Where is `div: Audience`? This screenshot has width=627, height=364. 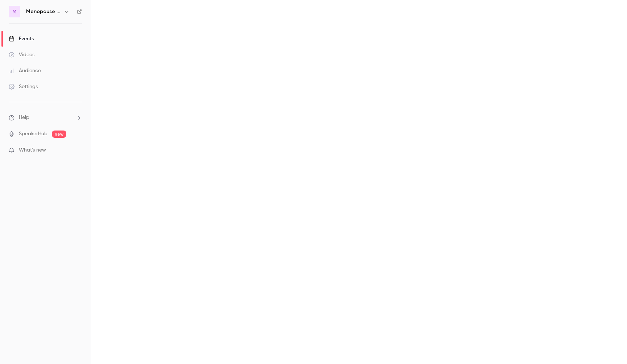 div: Audience is located at coordinates (25, 71).